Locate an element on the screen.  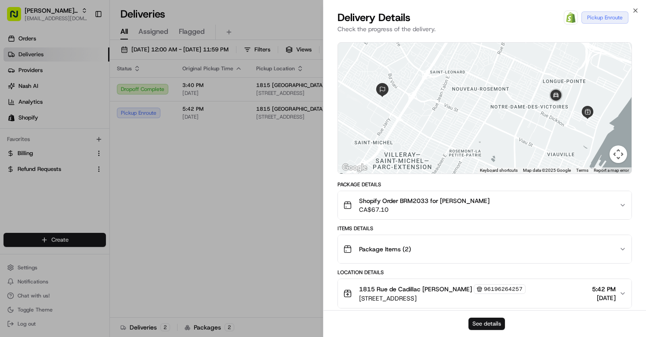
span: Knowledge Base is located at coordinates (42, 201).